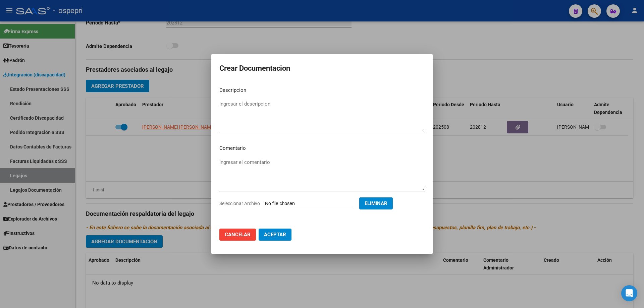 This screenshot has height=308, width=644. Describe the element at coordinates (275, 234) in the screenshot. I see `button: Aceptar` at that location.